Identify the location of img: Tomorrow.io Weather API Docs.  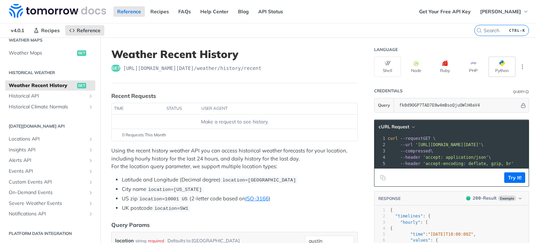
(58, 11).